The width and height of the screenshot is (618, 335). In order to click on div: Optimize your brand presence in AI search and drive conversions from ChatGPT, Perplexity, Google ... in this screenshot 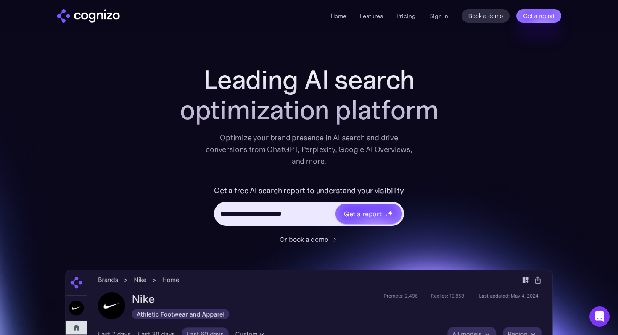, I will do `click(309, 150)`.